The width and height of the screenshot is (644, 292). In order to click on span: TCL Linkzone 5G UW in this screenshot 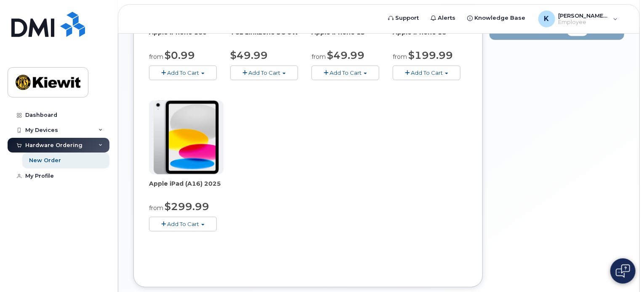, I will do `click(267, 37)`.